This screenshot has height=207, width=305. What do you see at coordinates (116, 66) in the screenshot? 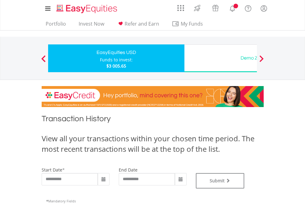
I see `span: $3 005.65` at bounding box center [116, 66].